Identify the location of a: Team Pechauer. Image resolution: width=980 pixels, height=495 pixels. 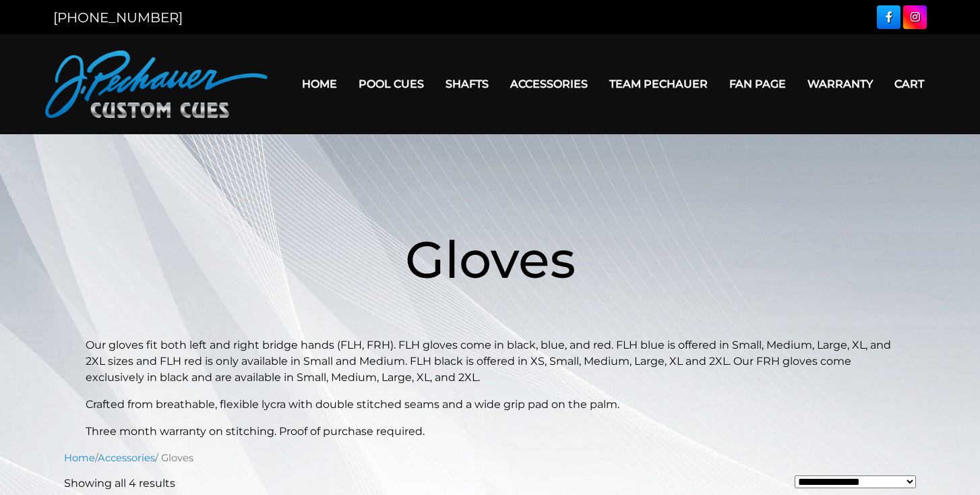
(658, 84).